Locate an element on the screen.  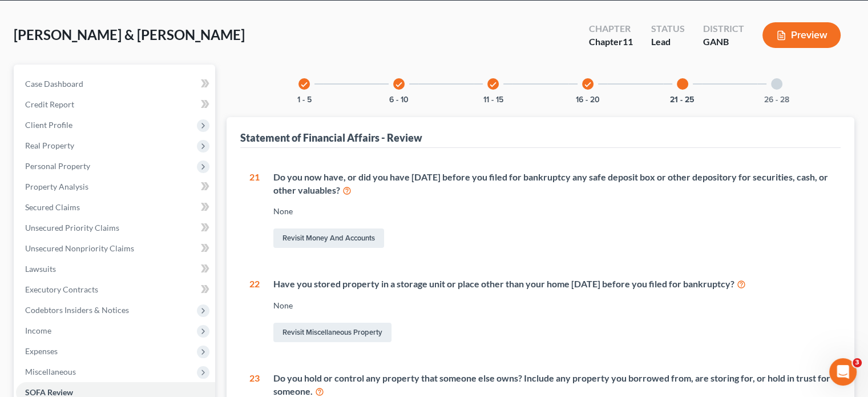
span: Codebtors Insiders & Notices is located at coordinates (77, 309).